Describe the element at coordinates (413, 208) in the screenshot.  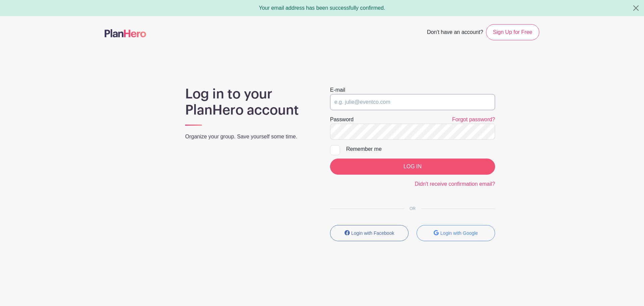
I see `span: OR` at that location.